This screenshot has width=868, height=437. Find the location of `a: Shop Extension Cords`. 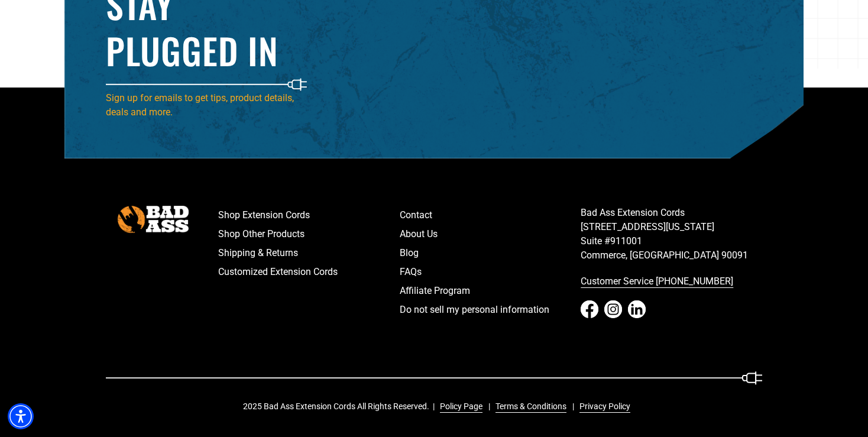

a: Shop Extension Cords is located at coordinates (309, 215).